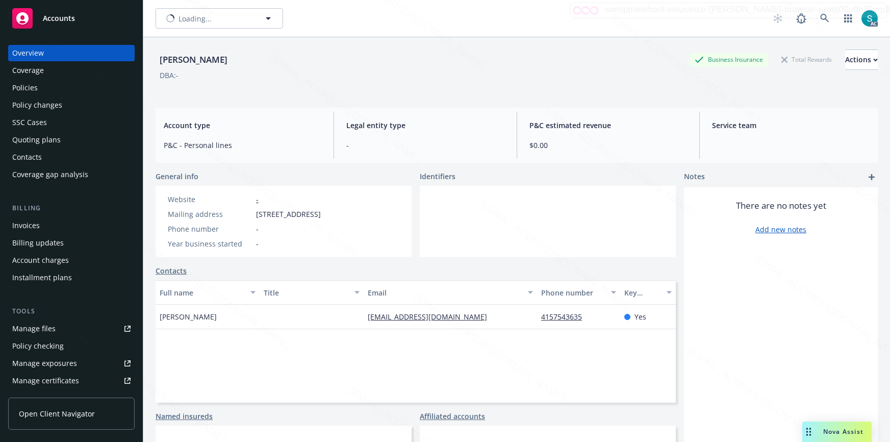 This screenshot has height=442, width=890. Describe the element at coordinates (870, 18) in the screenshot. I see `img: photo` at that location.